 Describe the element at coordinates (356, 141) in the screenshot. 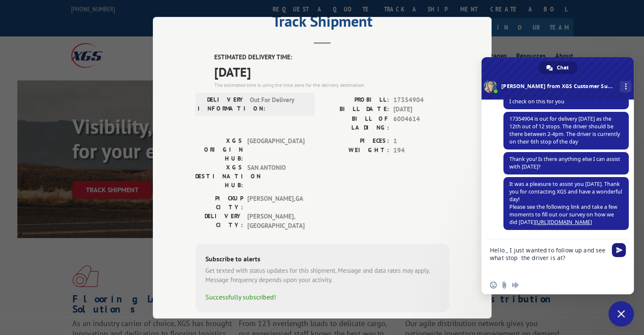

I see `label: PIECES:` at that location.